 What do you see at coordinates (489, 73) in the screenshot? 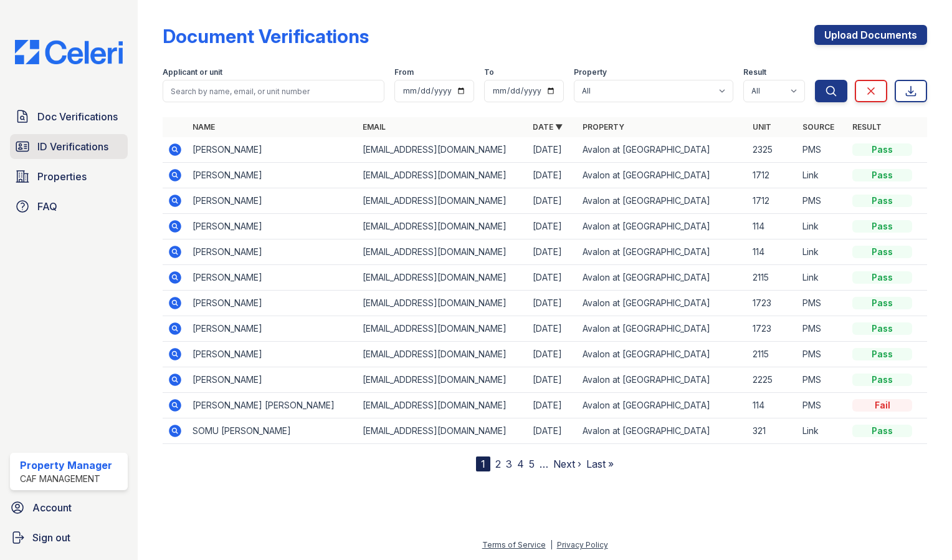
I see `label: To` at bounding box center [489, 73].